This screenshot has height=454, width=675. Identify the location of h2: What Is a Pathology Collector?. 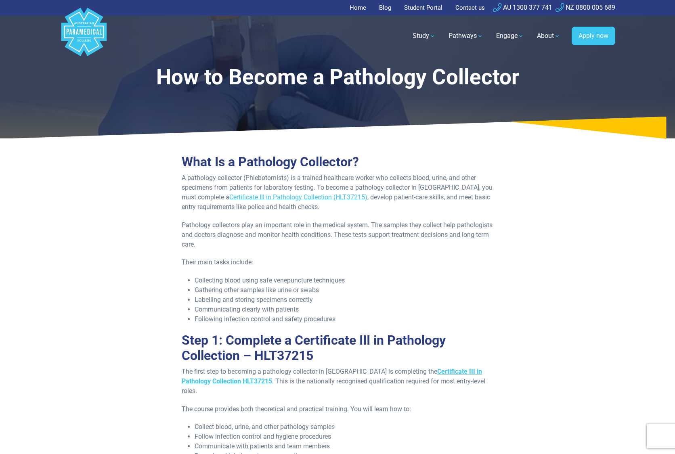
(338, 162).